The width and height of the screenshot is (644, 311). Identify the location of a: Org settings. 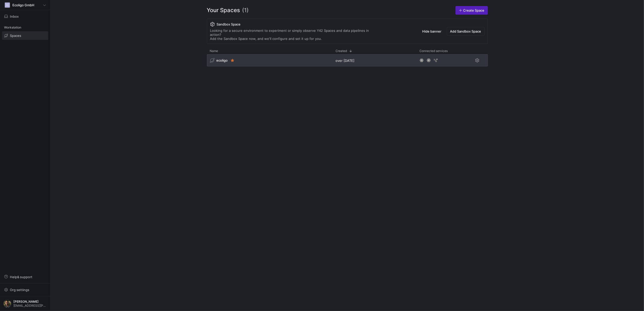
(25, 290).